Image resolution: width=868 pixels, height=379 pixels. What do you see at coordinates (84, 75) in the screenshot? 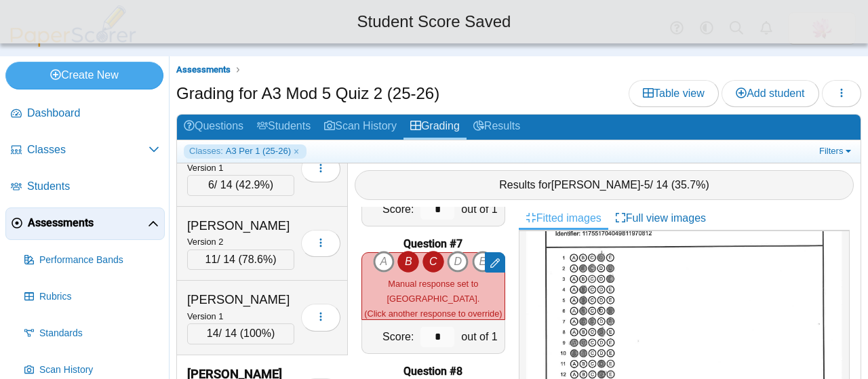
I see `a: Create New` at bounding box center [84, 75].